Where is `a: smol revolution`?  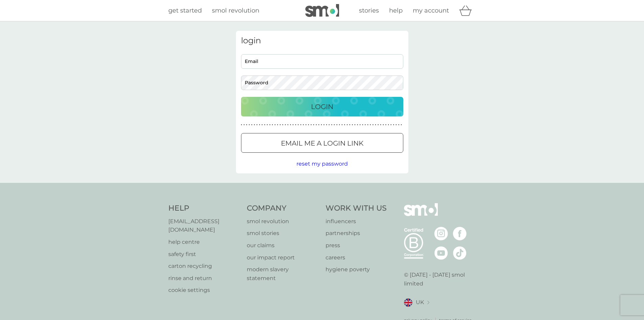
a: smol revolution is located at coordinates (236, 11).